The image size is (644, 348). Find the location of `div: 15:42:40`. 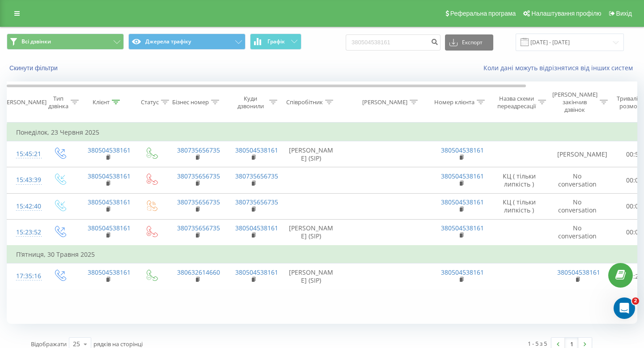

div: 15:42:40 is located at coordinates (25, 206).